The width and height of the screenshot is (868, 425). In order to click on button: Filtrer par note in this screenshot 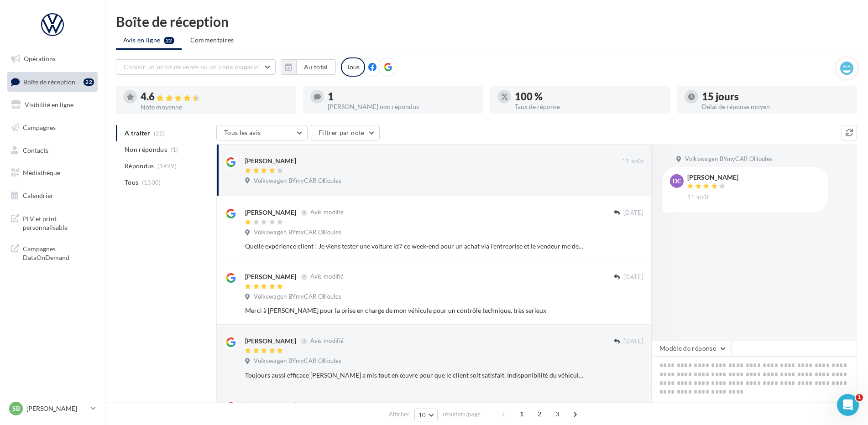, I will do `click(345, 133)`.